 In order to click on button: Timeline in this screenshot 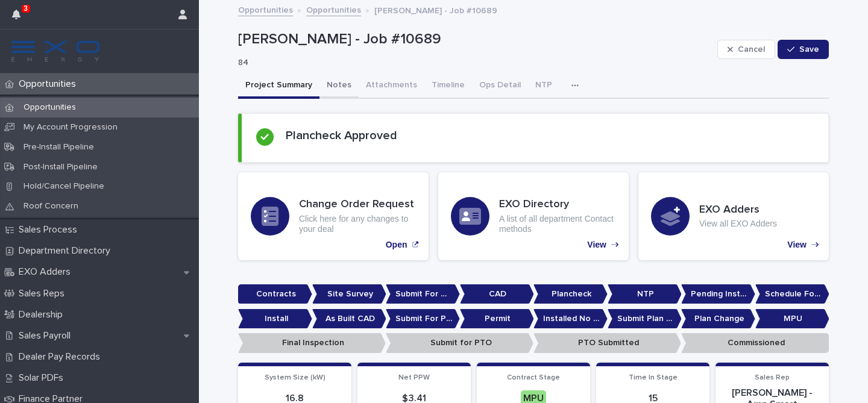, I will do `click(448, 86)`.